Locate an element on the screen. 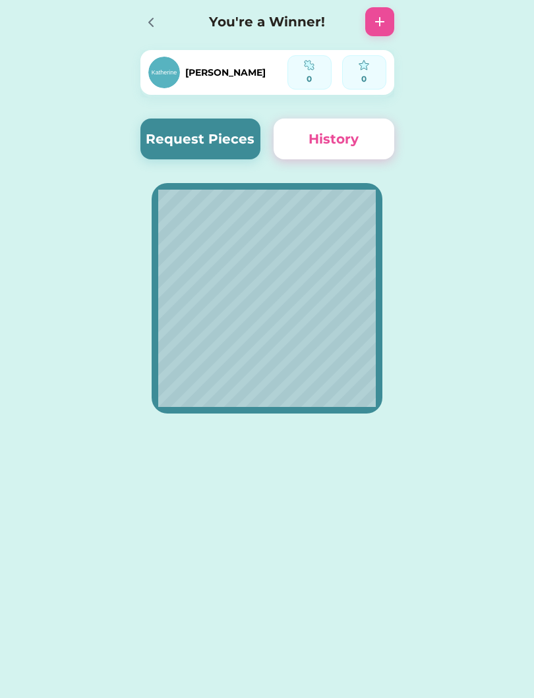  img: programming-module-puzzle-1--code-puzzle-module-programming-plugin-piece.svg is located at coordinates (309, 65).